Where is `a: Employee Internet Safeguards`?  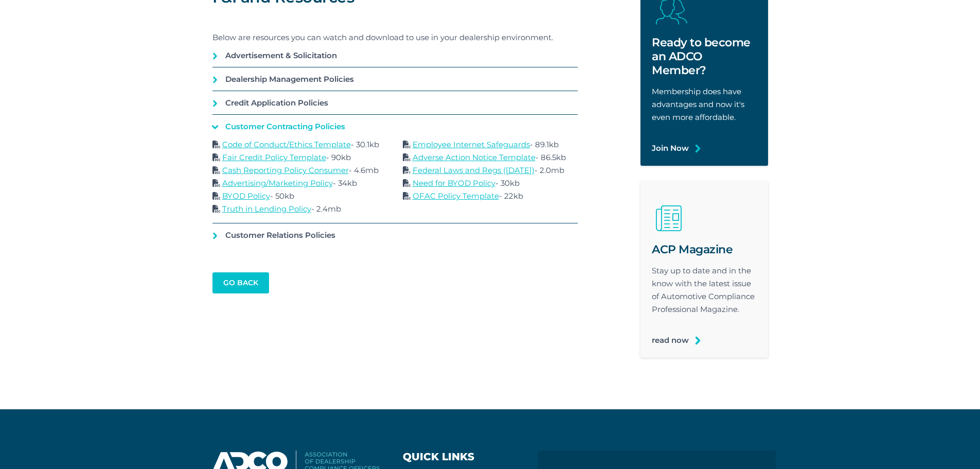
a: Employee Internet Safeguards is located at coordinates (471, 144).